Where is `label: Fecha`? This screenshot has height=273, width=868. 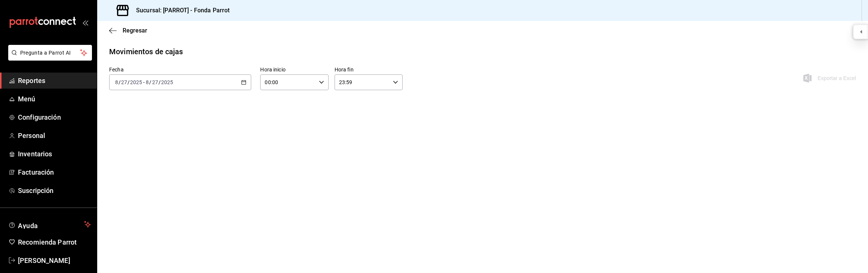
label: Fecha is located at coordinates (180, 69).